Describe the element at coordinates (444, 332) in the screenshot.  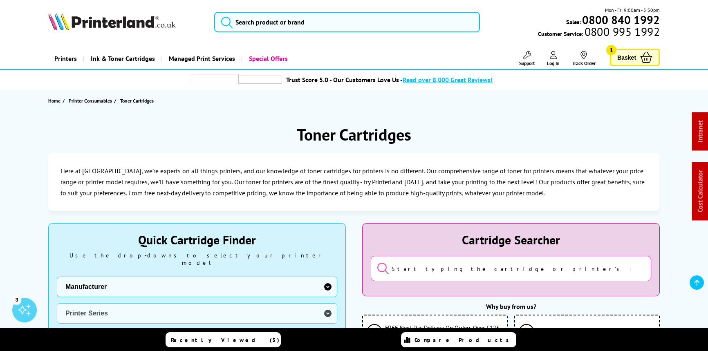
I see `span: FREE Next Day Delivery On Orders Over £125 ex VAT*` at that location.